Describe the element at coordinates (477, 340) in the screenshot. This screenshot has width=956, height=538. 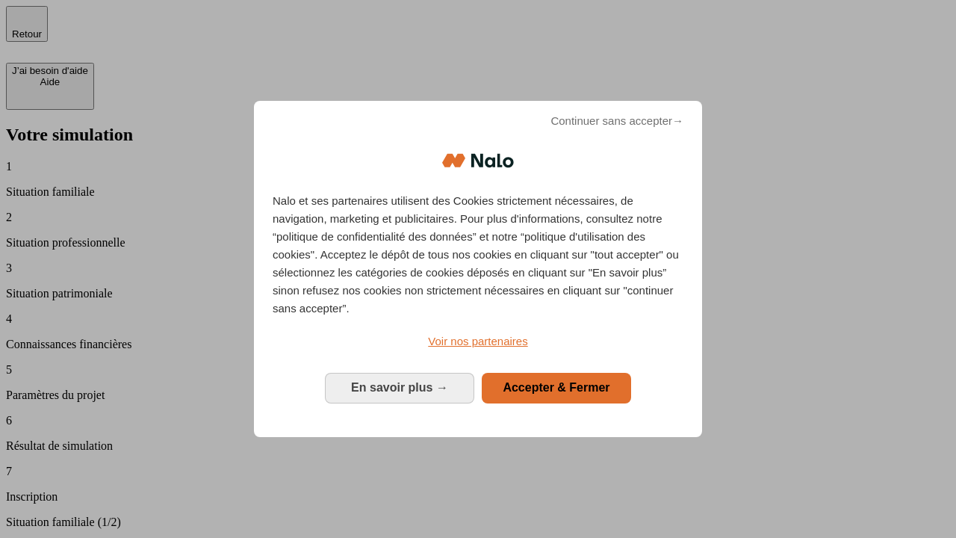
I see `span: Voir nos partenaires` at that location.